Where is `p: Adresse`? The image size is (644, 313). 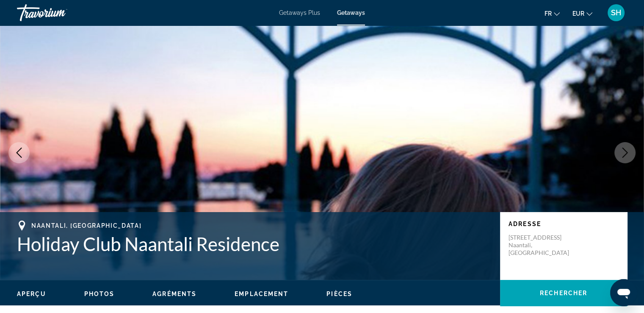
p: Adresse is located at coordinates (564, 224).